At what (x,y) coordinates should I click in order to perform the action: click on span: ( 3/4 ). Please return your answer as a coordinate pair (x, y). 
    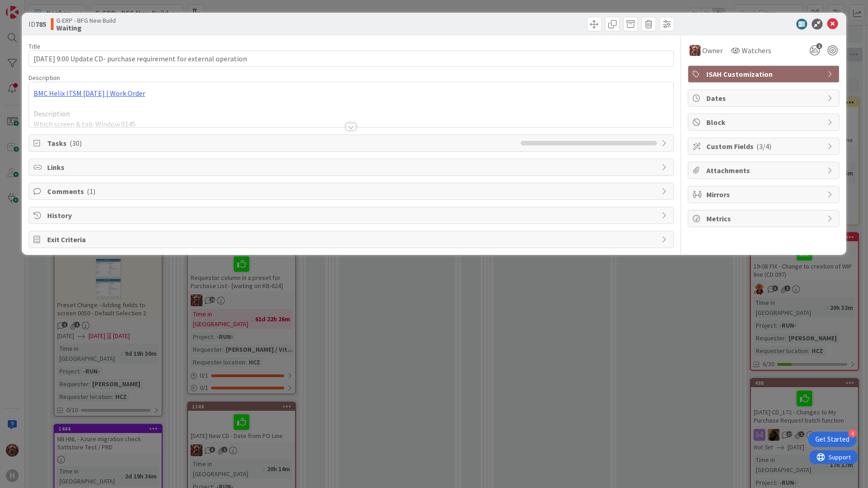
    Looking at the image, I should click on (763, 146).